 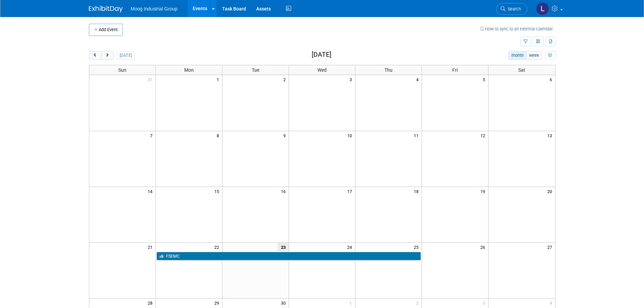 I want to click on span: 21, so click(x=151, y=247).